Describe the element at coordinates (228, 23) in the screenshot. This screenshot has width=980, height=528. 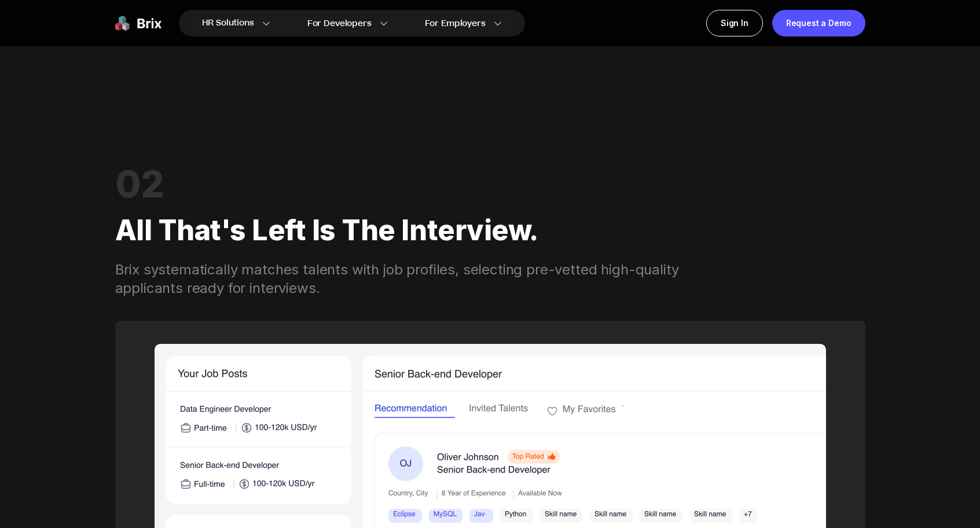
I see `span: HR Solutions` at that location.